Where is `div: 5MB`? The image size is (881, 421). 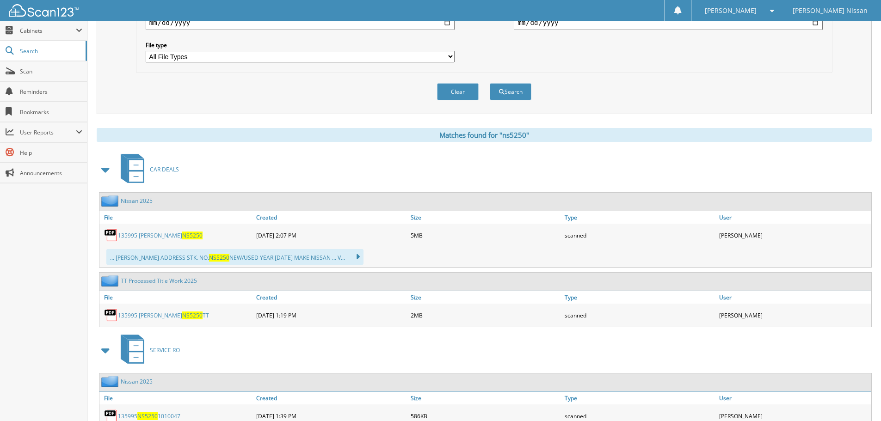 div: 5MB is located at coordinates (486, 235).